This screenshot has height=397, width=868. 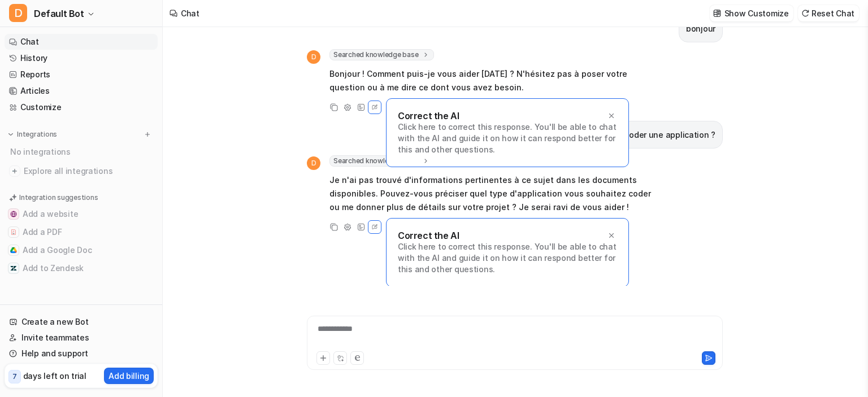 I want to click on button: Add a websiteAdd a website, so click(x=81, y=214).